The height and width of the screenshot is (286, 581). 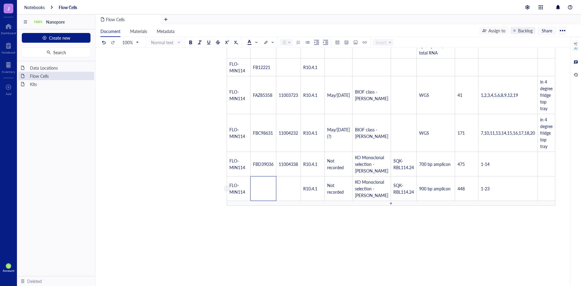 I want to click on div: Kits, so click(x=59, y=84).